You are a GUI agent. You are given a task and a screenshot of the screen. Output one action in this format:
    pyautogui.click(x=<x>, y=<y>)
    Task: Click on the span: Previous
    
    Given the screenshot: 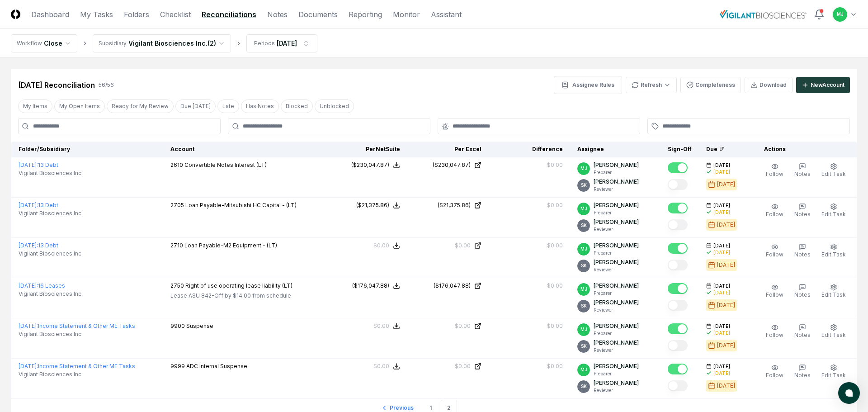 What is the action you would take?
    pyautogui.click(x=402, y=408)
    